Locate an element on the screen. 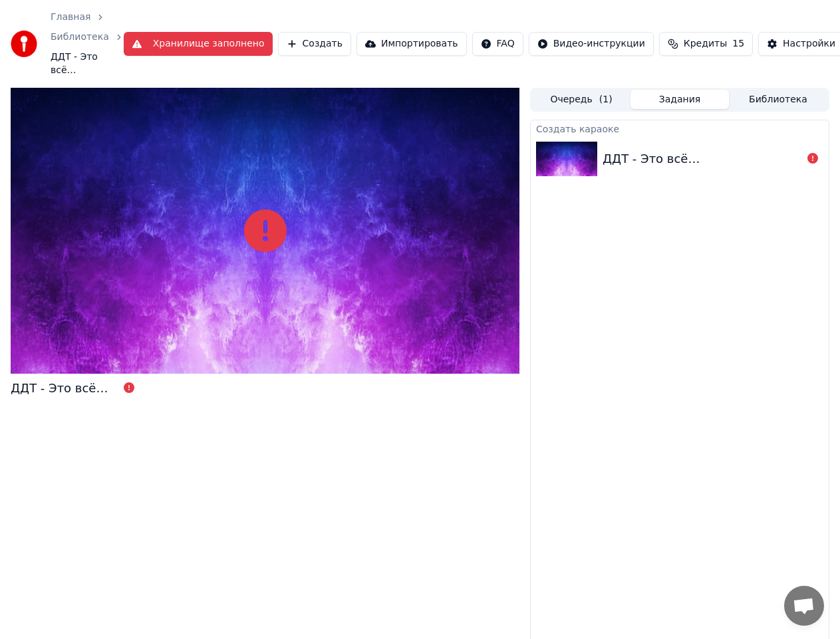 The image size is (840, 639). span: ДДТ - Это всё… is located at coordinates (87, 64).